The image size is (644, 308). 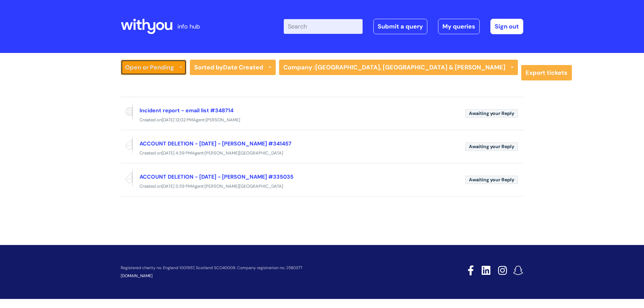 I want to click on a: Submit a query, so click(x=400, y=27).